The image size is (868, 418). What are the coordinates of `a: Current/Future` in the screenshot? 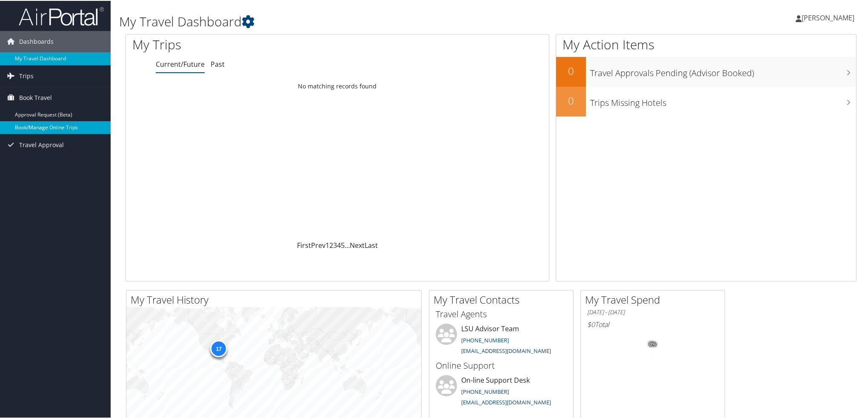 It's located at (180, 64).